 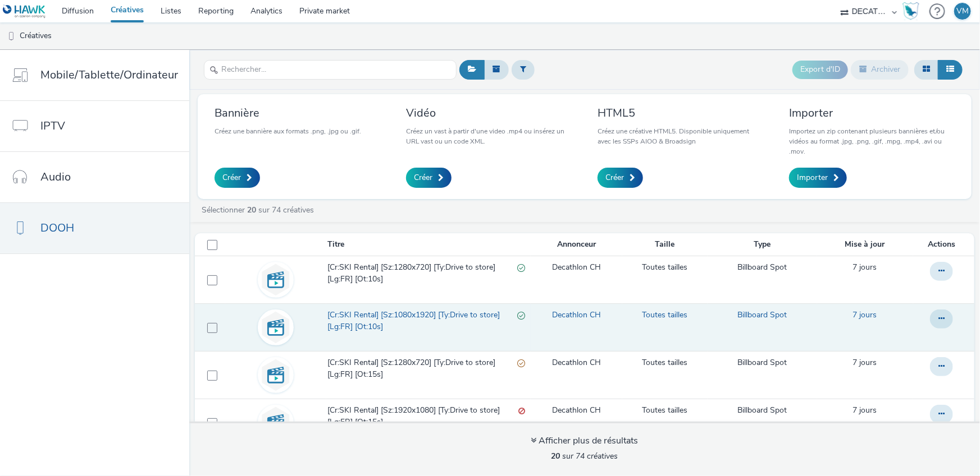 I want to click on th: Actions, so click(x=943, y=245).